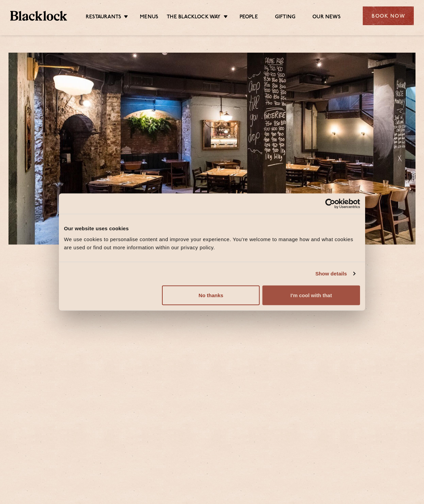 Image resolution: width=424 pixels, height=504 pixels. What do you see at coordinates (326, 18) in the screenshot?
I see `a: Our News` at bounding box center [326, 18].